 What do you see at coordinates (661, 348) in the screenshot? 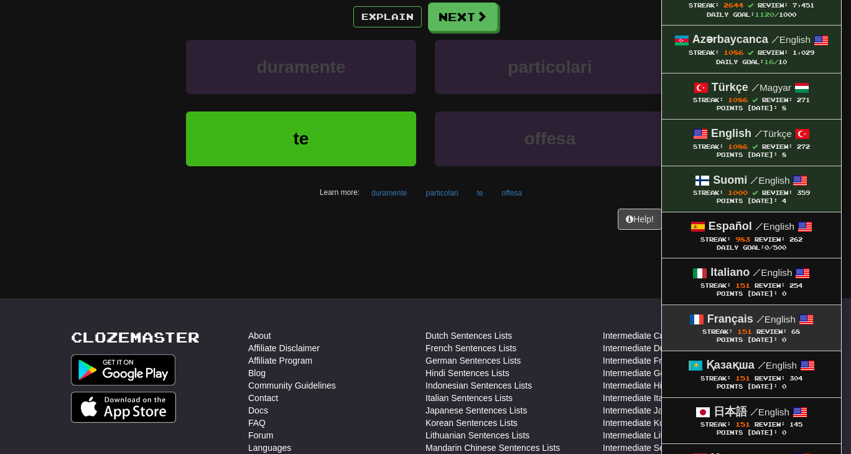
I see `a: Intermediate Dutch Resources` at bounding box center [661, 348].